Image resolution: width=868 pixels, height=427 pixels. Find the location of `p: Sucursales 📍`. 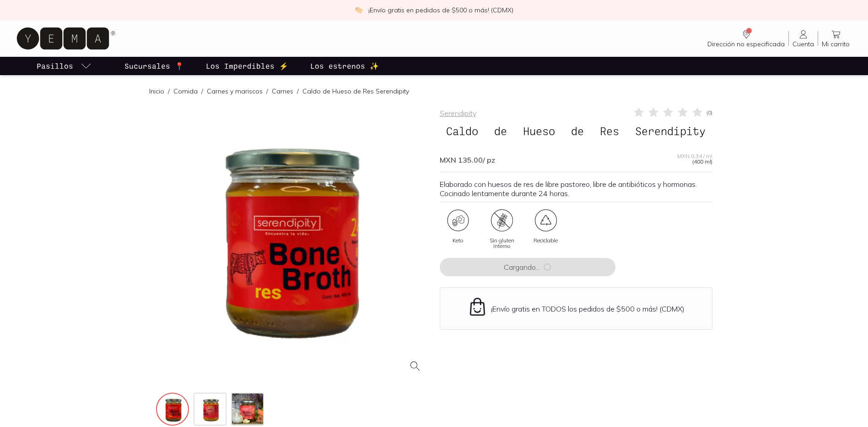

p: Sucursales 📍 is located at coordinates (154, 66).